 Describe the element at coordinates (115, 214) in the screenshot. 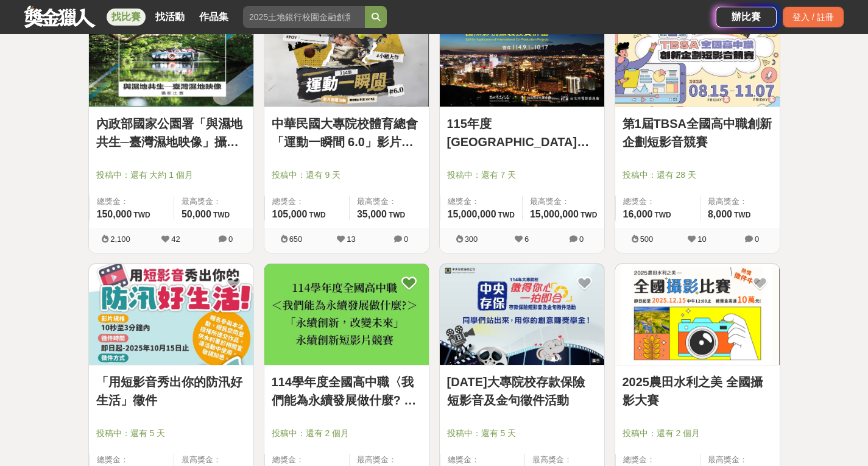

I see `span: 150,000` at that location.